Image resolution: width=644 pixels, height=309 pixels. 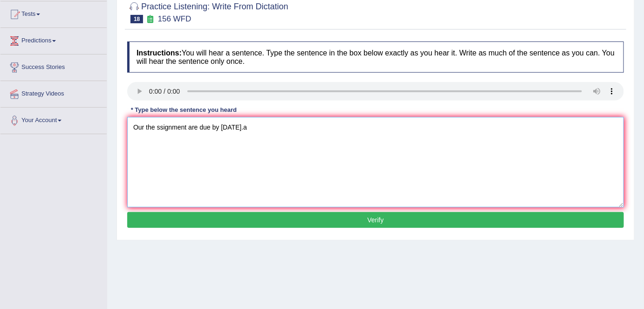 I want to click on a: Tests, so click(x=53, y=13).